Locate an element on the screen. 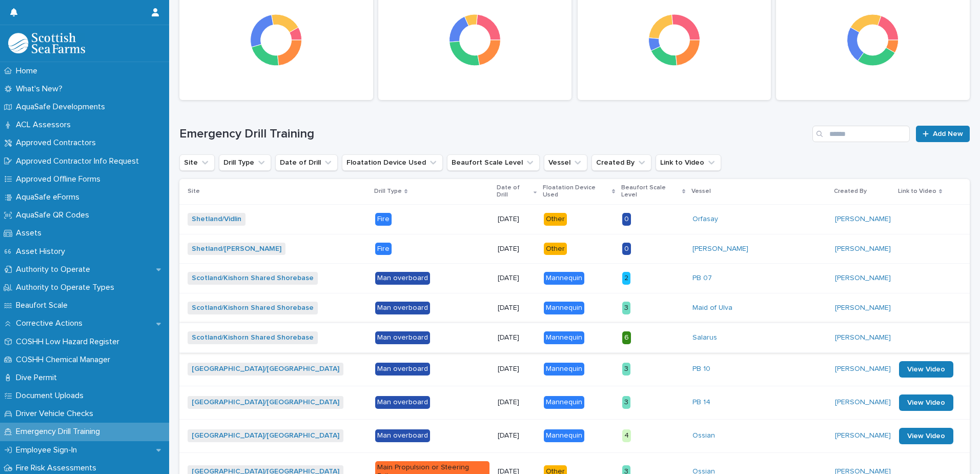 This screenshot has width=980, height=474. p: Employee Sign-In is located at coordinates (48, 449).